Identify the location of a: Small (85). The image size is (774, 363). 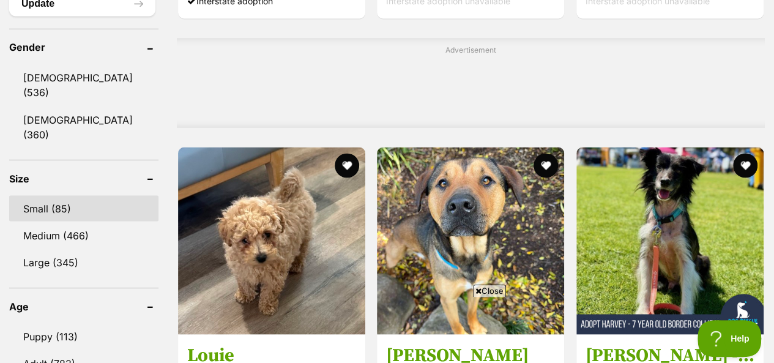
(84, 208).